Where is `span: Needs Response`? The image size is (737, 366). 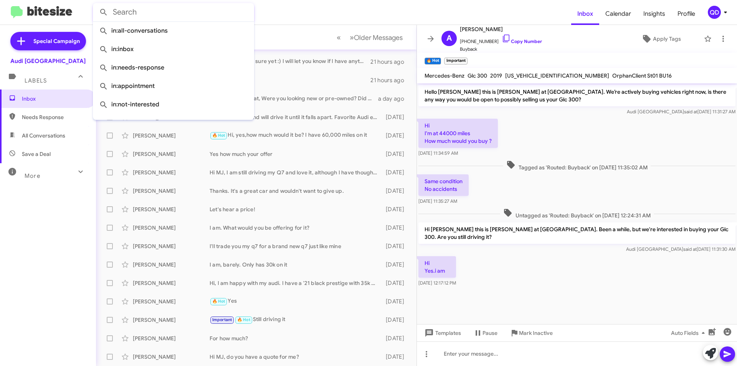 span: Needs Response is located at coordinates (55, 117).